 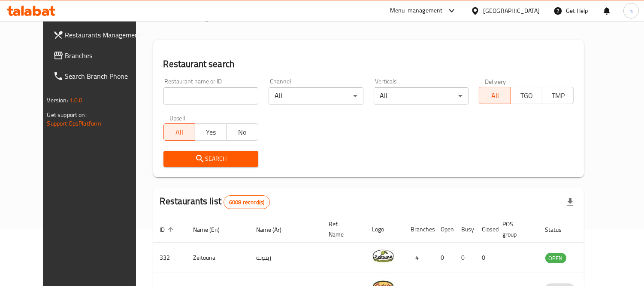 I want to click on span: Search, so click(x=211, y=159).